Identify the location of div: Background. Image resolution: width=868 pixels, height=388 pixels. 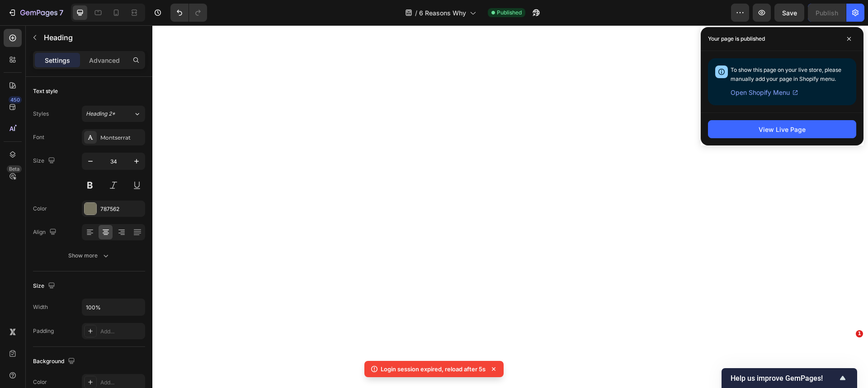
(55, 362).